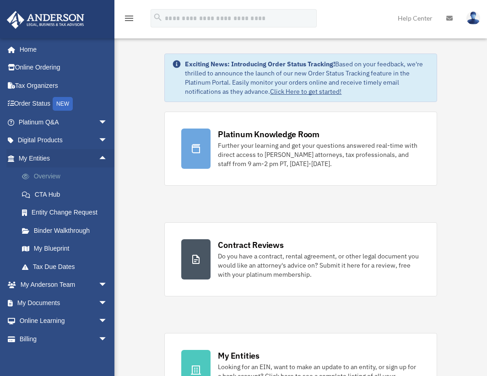 This screenshot has height=376, width=487. What do you see at coordinates (64, 86) in the screenshot?
I see `a: Tax Organizers` at bounding box center [64, 86].